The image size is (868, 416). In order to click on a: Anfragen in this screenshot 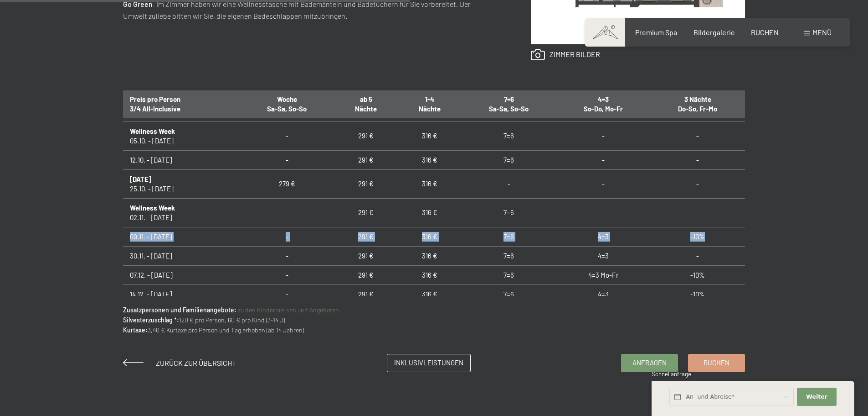, I will do `click(649, 363)`.